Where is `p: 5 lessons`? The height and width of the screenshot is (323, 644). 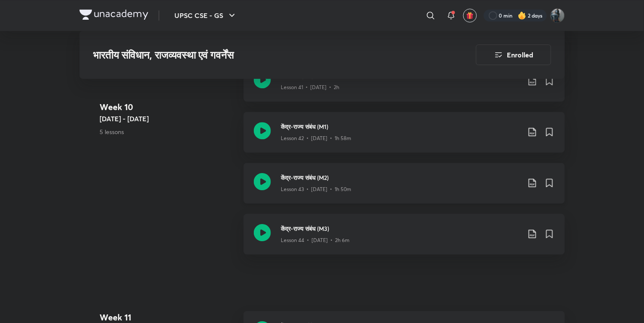 p: 5 lessons is located at coordinates (168, 131).